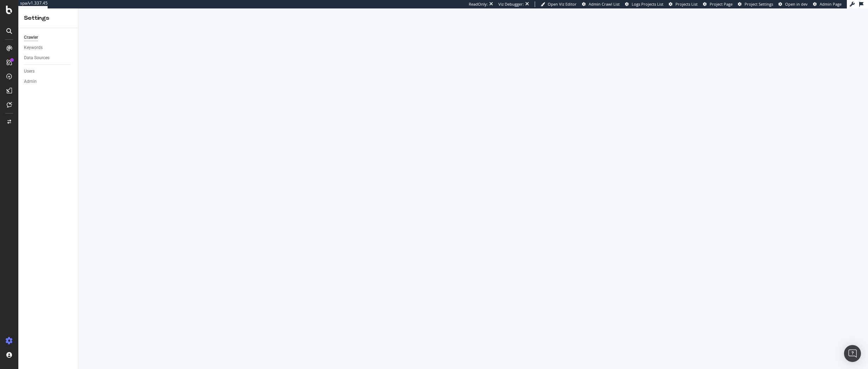  I want to click on a: Admin Page, so click(827, 4).